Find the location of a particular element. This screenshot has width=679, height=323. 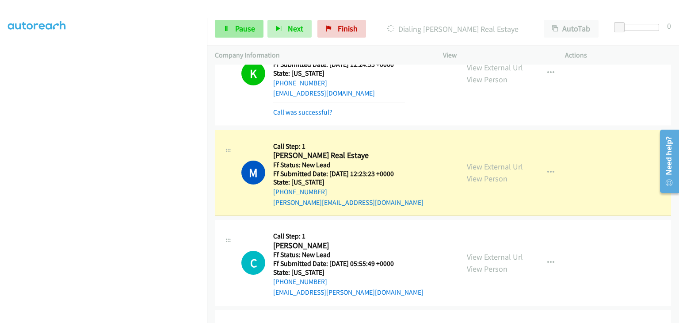

div: Open Resource Center is located at coordinates (15, 35).